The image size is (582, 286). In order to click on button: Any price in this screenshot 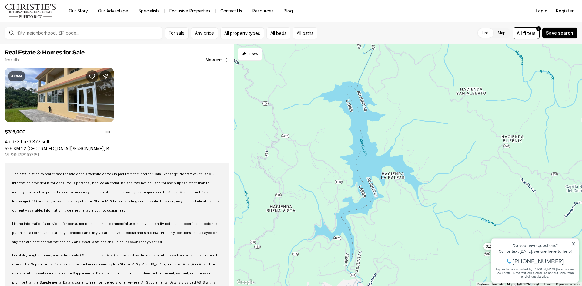, I will do `click(204, 33)`.